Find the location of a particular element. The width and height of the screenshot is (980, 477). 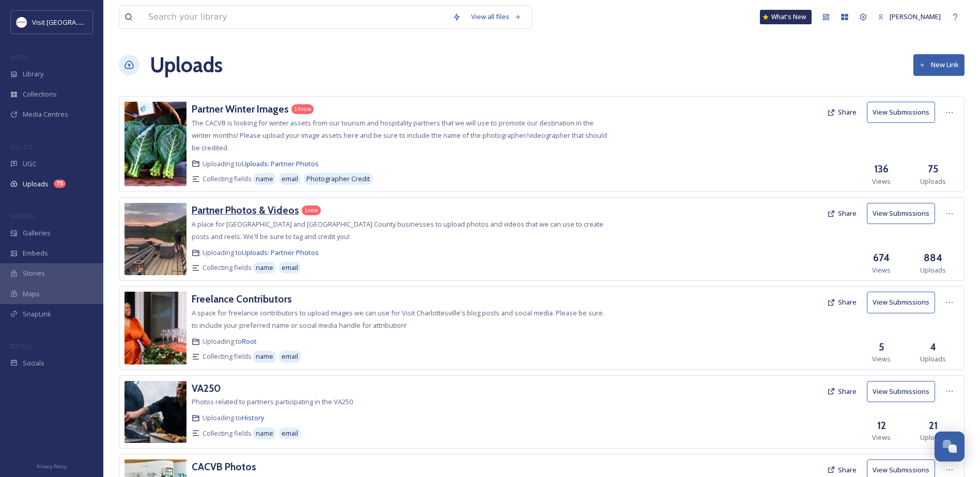

h3: Freelance Contributors is located at coordinates (242, 299).